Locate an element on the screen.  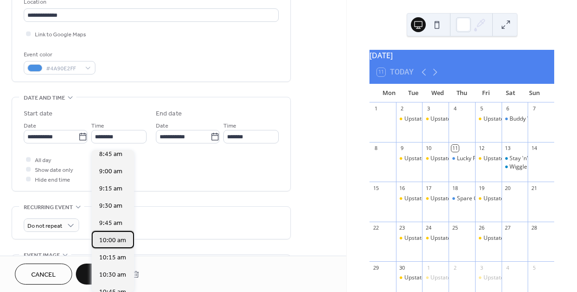
a: Cancel is located at coordinates (43, 274).